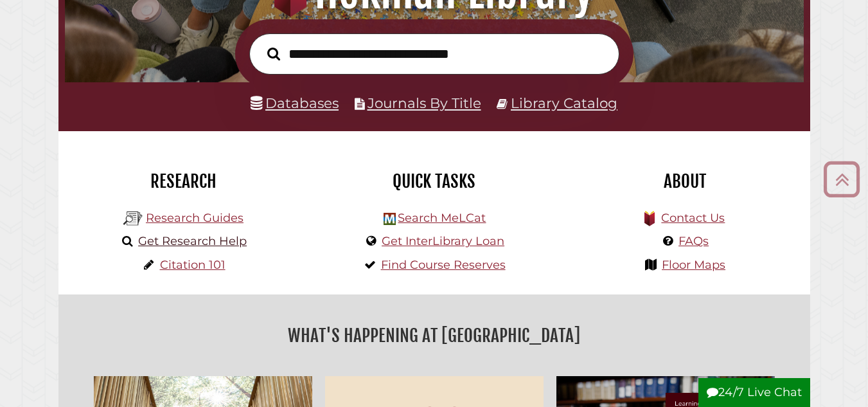 The image size is (868, 407). Describe the element at coordinates (294, 103) in the screenshot. I see `a: Databases` at that location.